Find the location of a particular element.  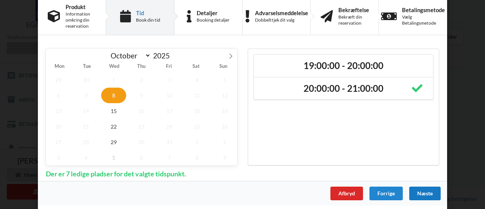

span: Der er 7 ledige pladser for det valgte tidspunkt. is located at coordinates (116, 173).